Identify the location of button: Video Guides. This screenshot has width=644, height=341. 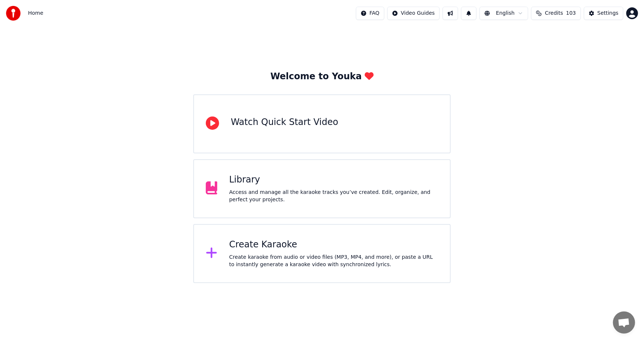
(414, 13).